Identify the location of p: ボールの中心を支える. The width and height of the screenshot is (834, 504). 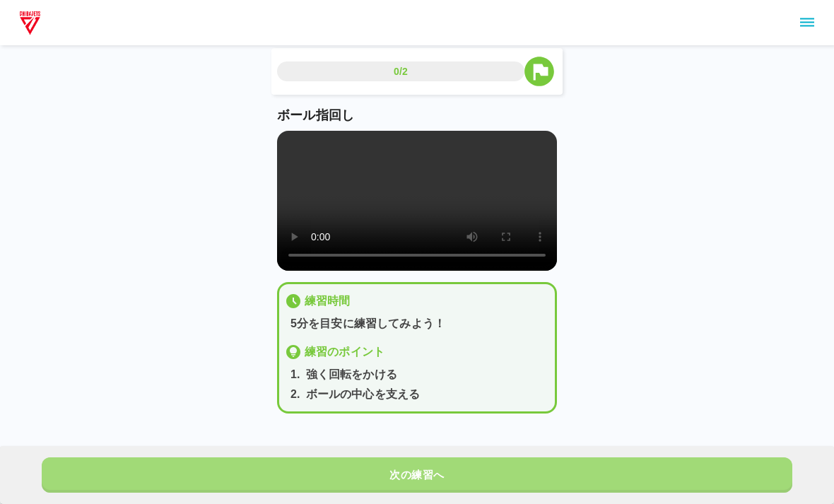
(364, 395).